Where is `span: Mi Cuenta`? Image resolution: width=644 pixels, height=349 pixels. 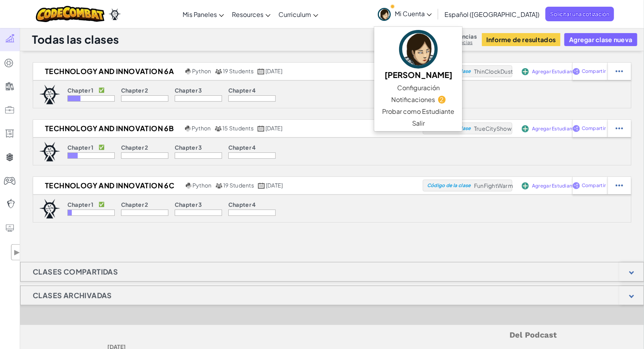 span: Mi Cuenta is located at coordinates (413, 13).